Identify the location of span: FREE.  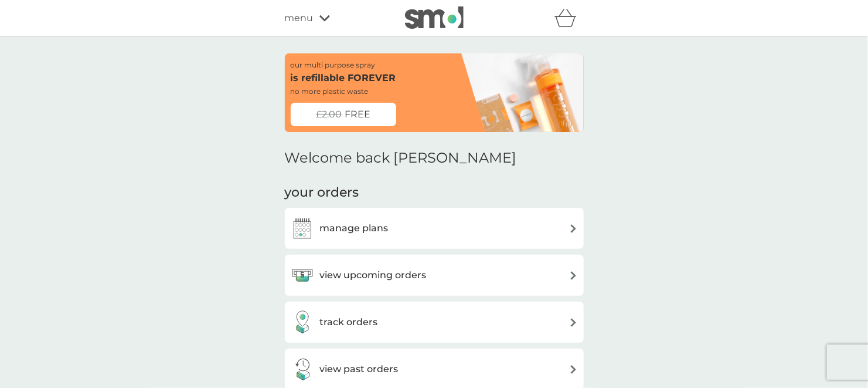
(357, 115).